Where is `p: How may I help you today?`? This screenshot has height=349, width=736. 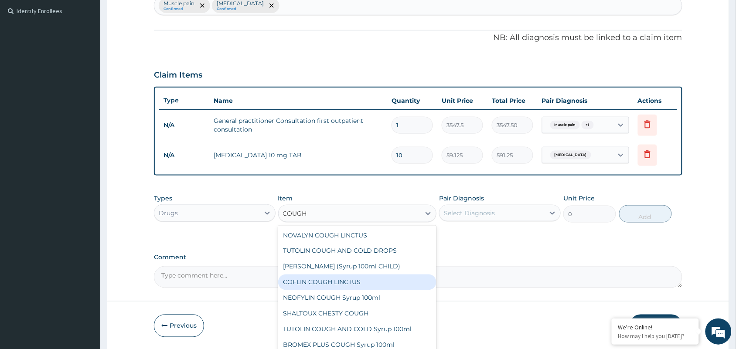 p: How may I help you today? is located at coordinates (656, 336).